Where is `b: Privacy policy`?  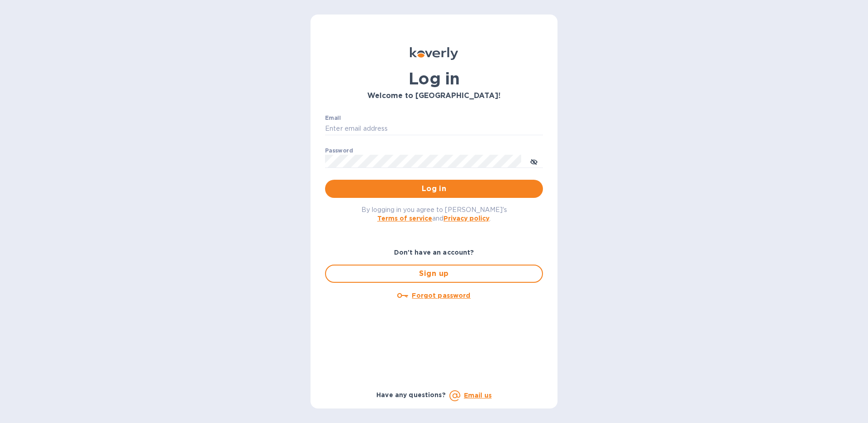
b: Privacy policy is located at coordinates (466, 218).